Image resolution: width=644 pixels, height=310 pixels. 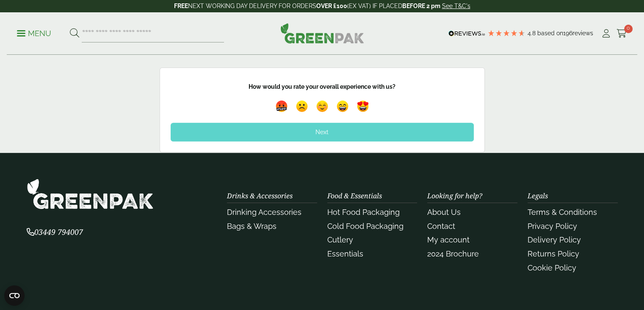 What do you see at coordinates (55, 232) in the screenshot?
I see `a: 03449 794007` at bounding box center [55, 232].